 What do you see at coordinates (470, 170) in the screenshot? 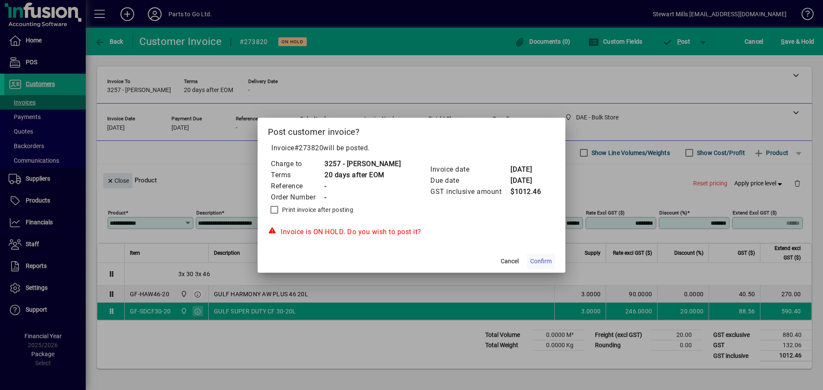
I see `td: Invoice date` at bounding box center [470, 170].